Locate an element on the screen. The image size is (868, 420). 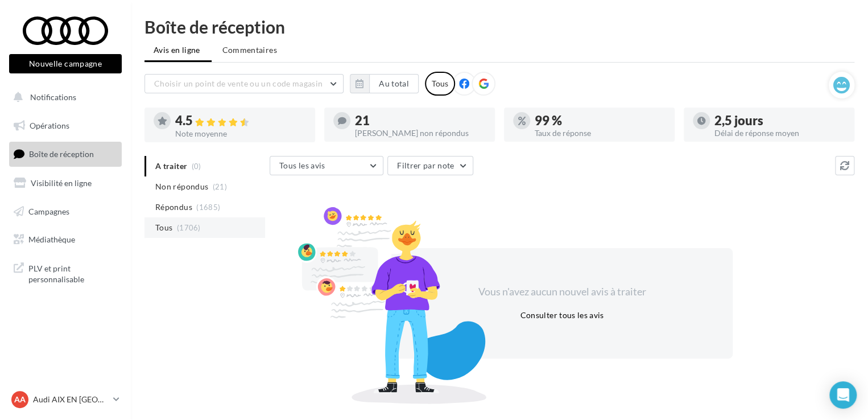
a: Campagnes is located at coordinates (65, 212).